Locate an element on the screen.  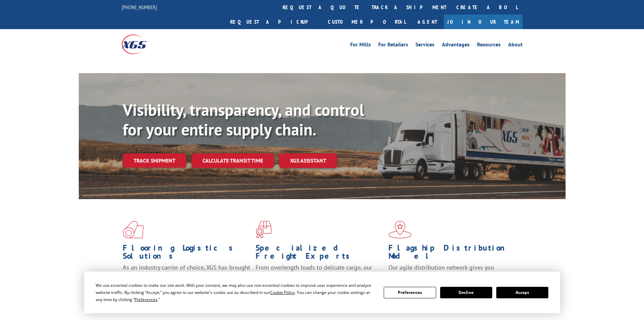
img: xgs-icon-focused-on-flooring-red is located at coordinates (264, 229).